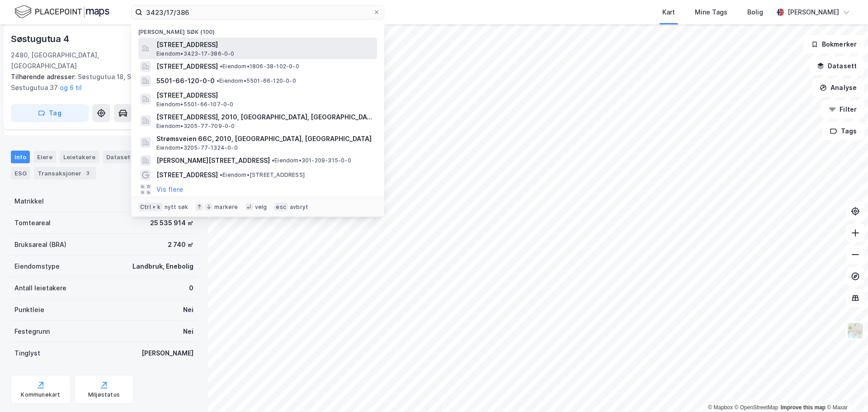 Image resolution: width=868 pixels, height=412 pixels. What do you see at coordinates (711, 12) in the screenshot?
I see `div: Mine Tags` at bounding box center [711, 12].